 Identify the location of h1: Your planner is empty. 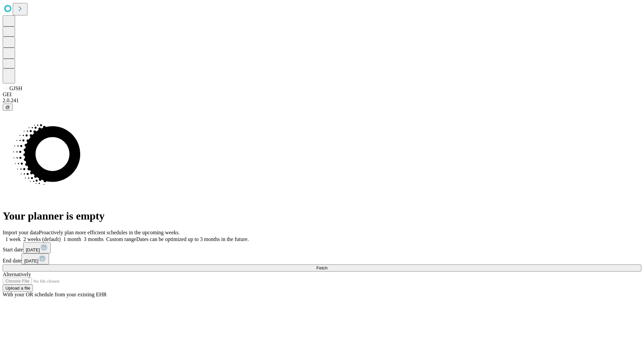
(322, 216).